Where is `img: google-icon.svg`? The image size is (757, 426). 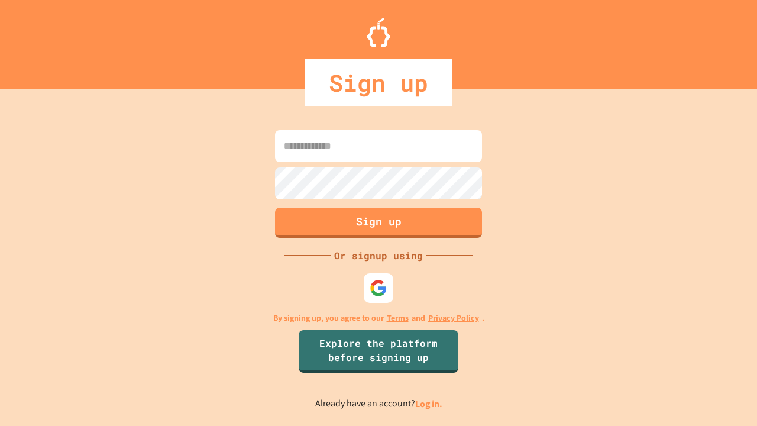
img: google-icon.svg is located at coordinates (378, 288).